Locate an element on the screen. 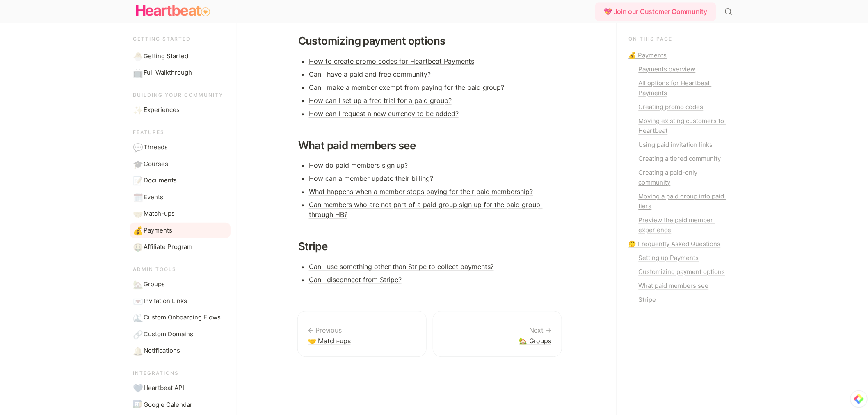 Image resolution: width=868 pixels, height=415 pixels. div: Using paid invitation links is located at coordinates (683, 144).